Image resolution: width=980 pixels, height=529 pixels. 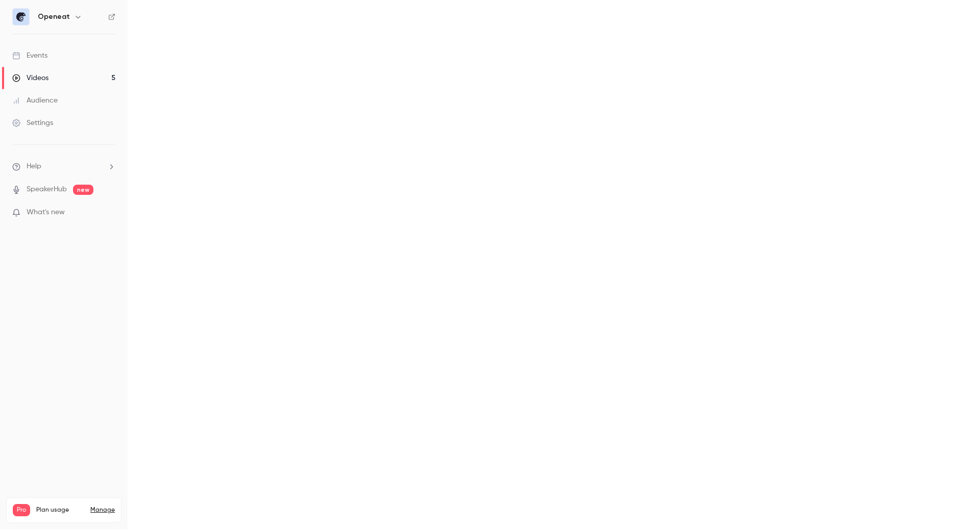 What do you see at coordinates (21, 17) in the screenshot?
I see `img: Openeat` at bounding box center [21, 17].